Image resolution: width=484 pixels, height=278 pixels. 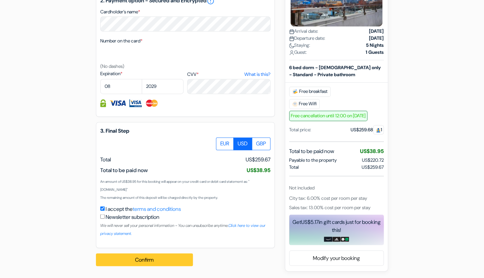 I want to click on strong: 1 Guests, so click(x=375, y=52).